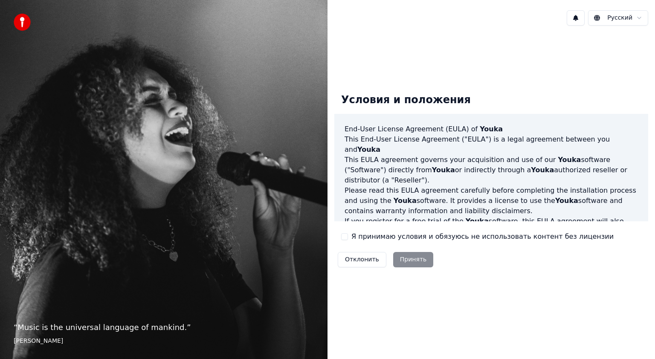 Image resolution: width=655 pixels, height=359 pixels. What do you see at coordinates (492, 170) in the screenshot?
I see `p: This EULA agreement governs your acquisition and use of our software ("Software") directly from o...` at bounding box center [492, 170].